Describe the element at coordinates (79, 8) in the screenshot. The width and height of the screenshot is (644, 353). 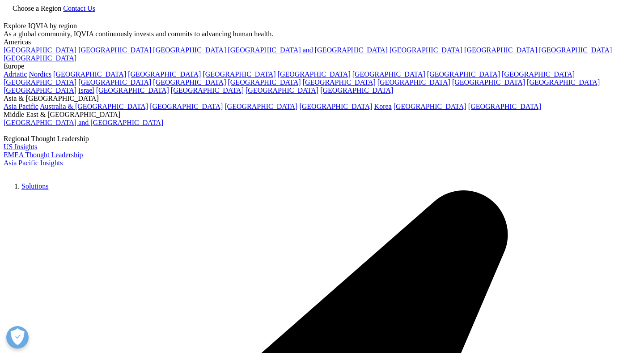
I see `a: Contact Us` at that location.